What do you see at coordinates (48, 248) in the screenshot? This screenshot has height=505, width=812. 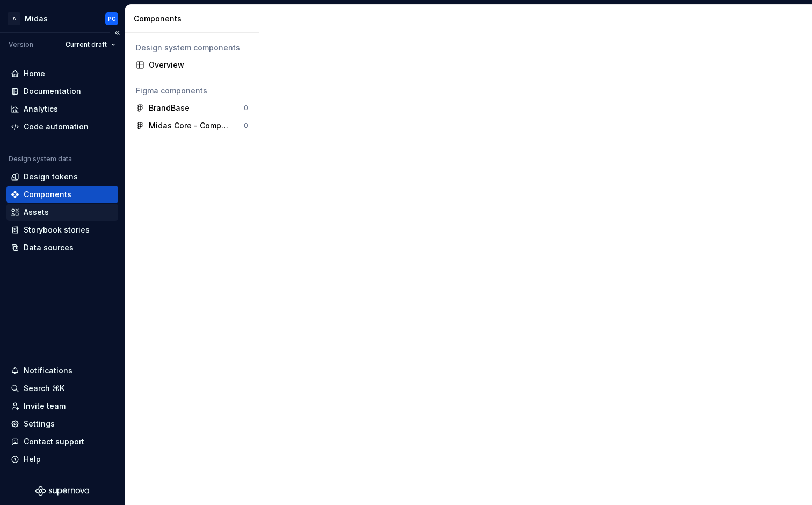 I see `div: Data sources` at bounding box center [48, 248].